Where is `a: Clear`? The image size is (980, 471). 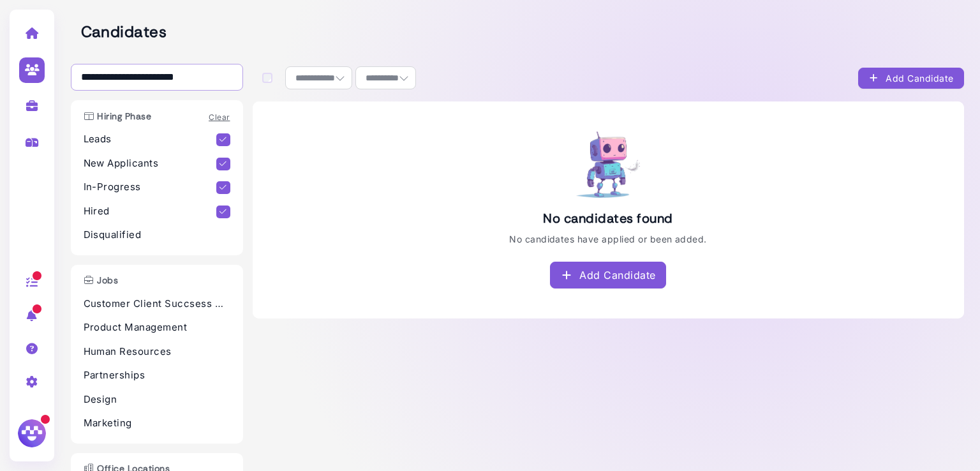
a: Clear is located at coordinates (219, 117).